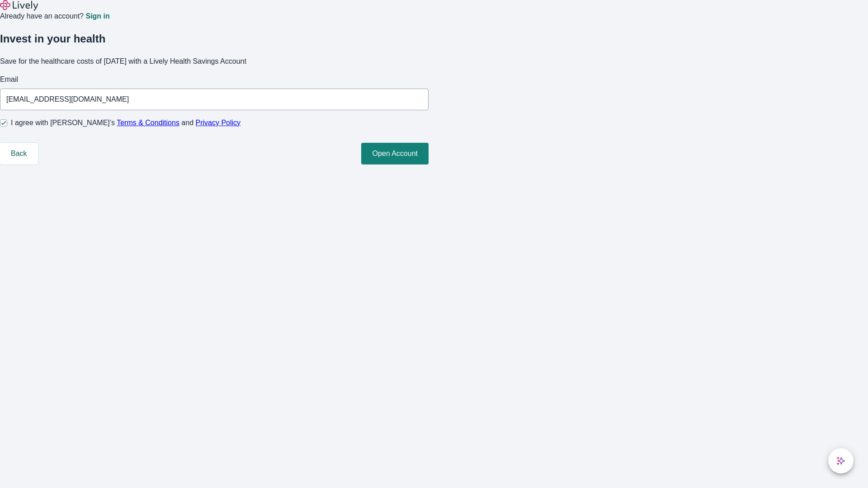  Describe the element at coordinates (219, 123) in the screenshot. I see `a: Privacy Policy` at that location.